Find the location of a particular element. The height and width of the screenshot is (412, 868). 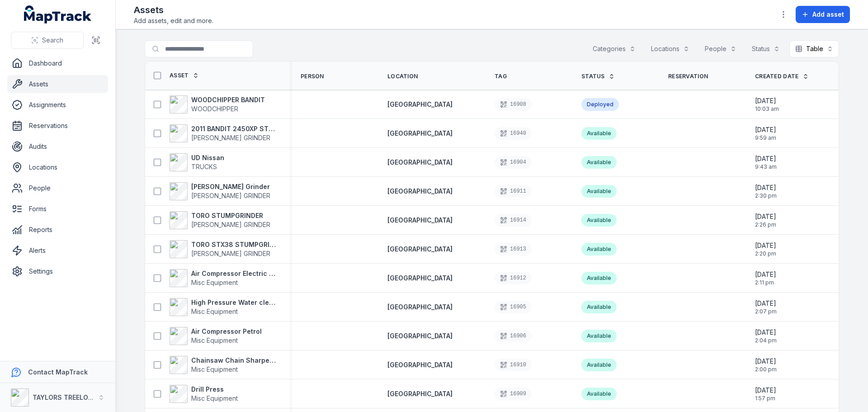

span: WOODCHIPPER is located at coordinates (215, 109).